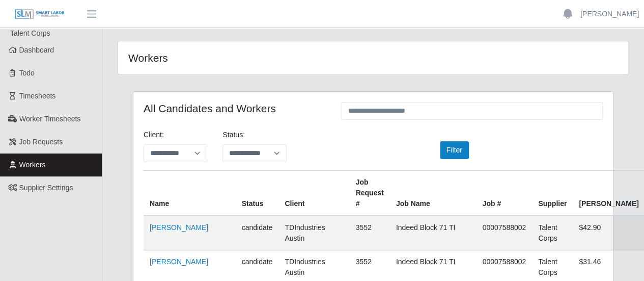  What do you see at coordinates (154, 135) in the screenshot?
I see `label: Client:` at bounding box center [154, 135].